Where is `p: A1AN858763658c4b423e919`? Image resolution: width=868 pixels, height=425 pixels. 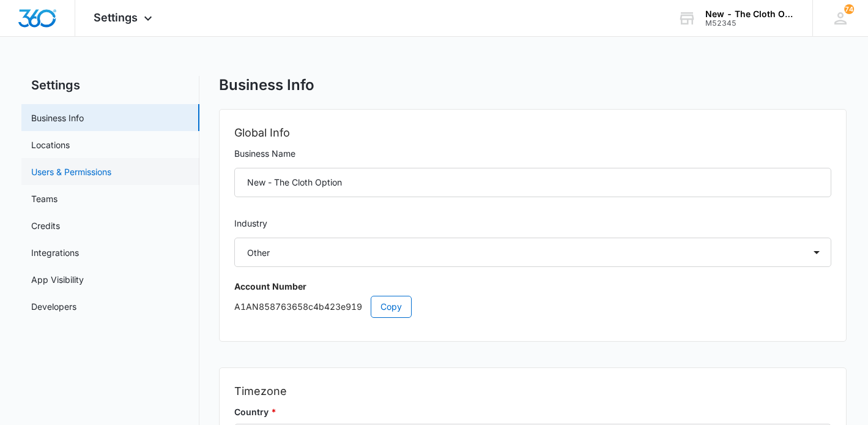 p: A1AN858763658c4b423e919 is located at coordinates (532, 307).